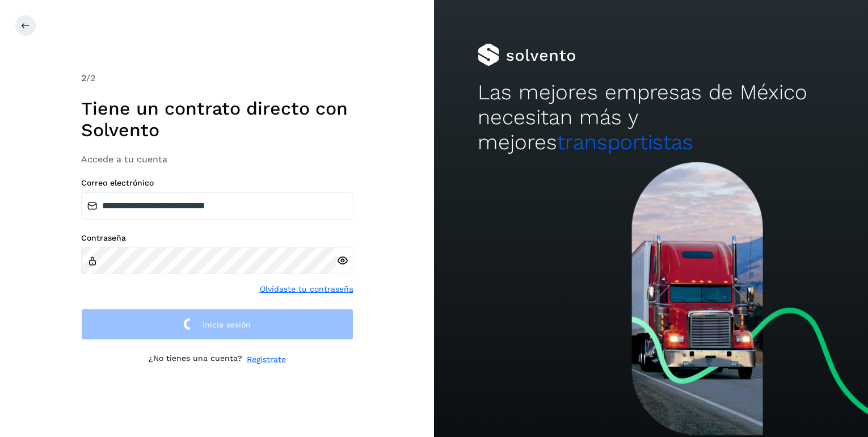  I want to click on span: Inicia sesión, so click(227, 324).